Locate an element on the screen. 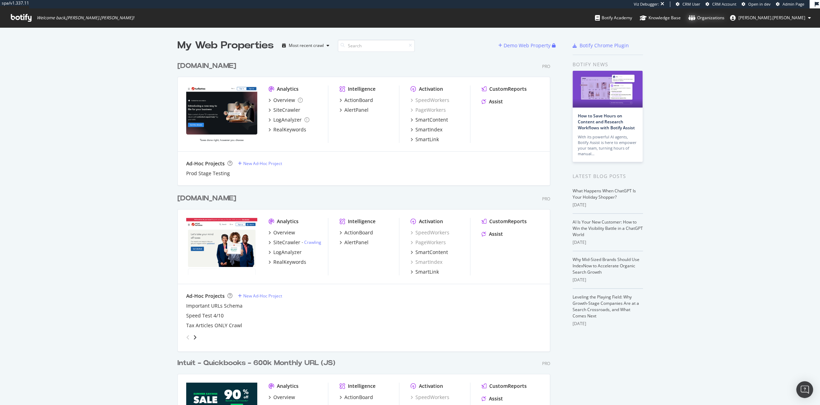  div: Prod Stage Testing is located at coordinates (208, 173).